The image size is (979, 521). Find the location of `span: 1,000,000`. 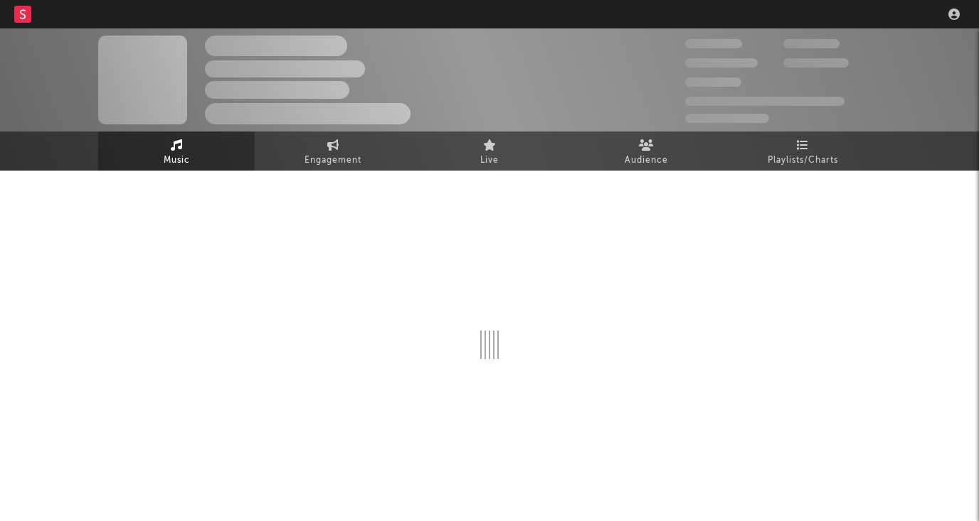

span: 1,000,000 is located at coordinates (816, 63).